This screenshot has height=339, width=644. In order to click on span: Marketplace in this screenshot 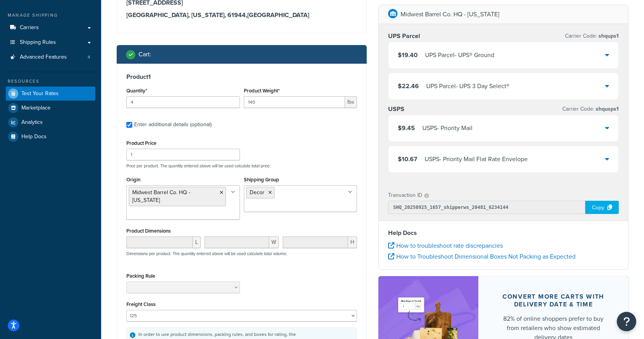, I will do `click(36, 108)`.